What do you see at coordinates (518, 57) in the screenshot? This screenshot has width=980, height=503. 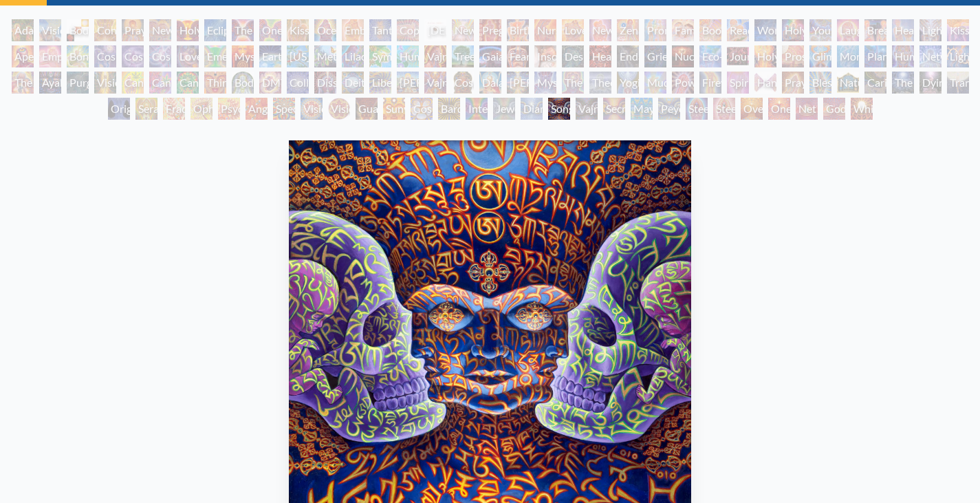 I see `div: Fear` at bounding box center [518, 57].